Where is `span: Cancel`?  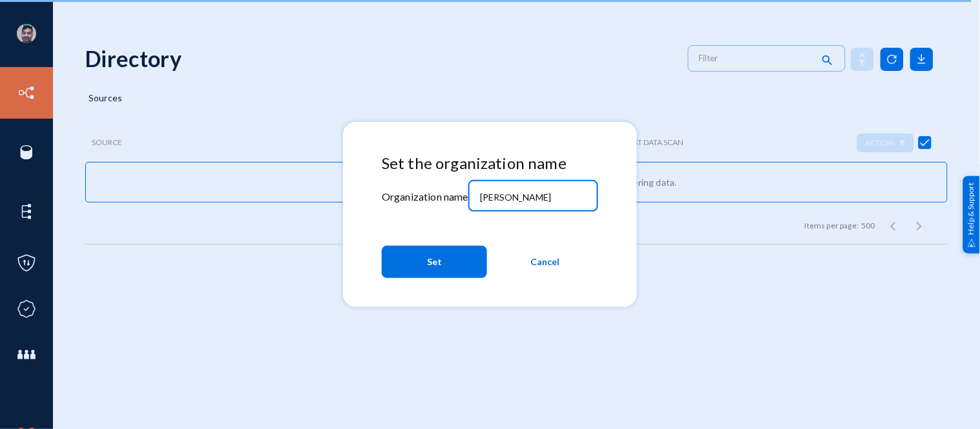
span: Cancel is located at coordinates (545, 262).